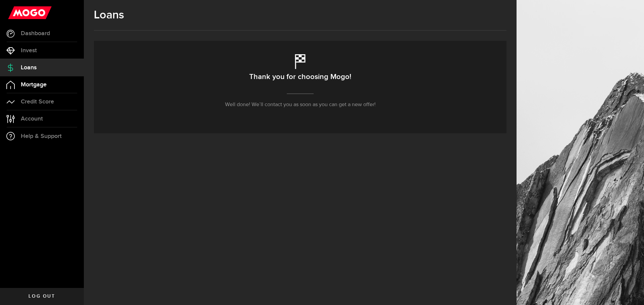 The width and height of the screenshot is (644, 305). What do you see at coordinates (300, 15) in the screenshot?
I see `h1: Loans` at bounding box center [300, 15].